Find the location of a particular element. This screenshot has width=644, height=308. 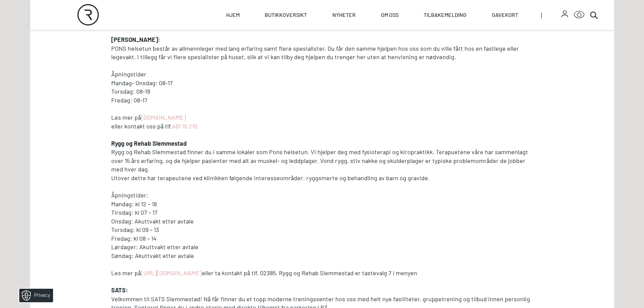

p: Tirsdag: kl 07 – 17 is located at coordinates (322, 212).